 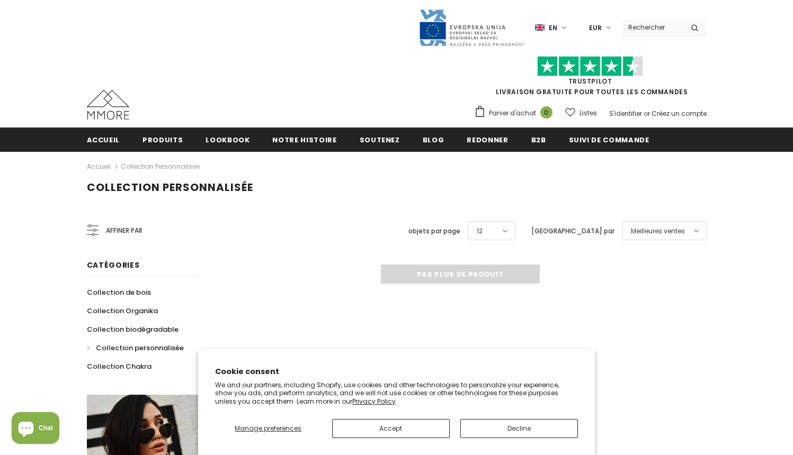 I want to click on span: Produits, so click(x=163, y=140).